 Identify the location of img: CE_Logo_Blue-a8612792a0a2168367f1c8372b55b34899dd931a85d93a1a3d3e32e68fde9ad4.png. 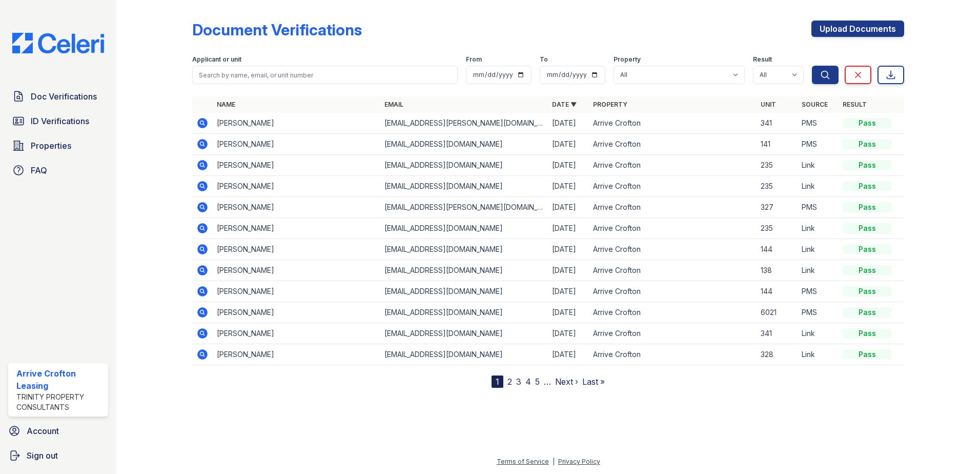
(58, 43).